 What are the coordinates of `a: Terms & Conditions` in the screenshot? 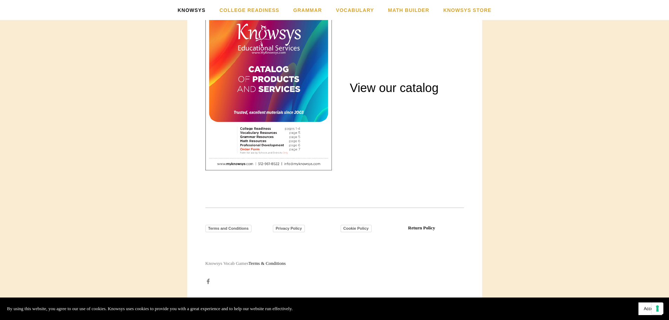 It's located at (267, 263).